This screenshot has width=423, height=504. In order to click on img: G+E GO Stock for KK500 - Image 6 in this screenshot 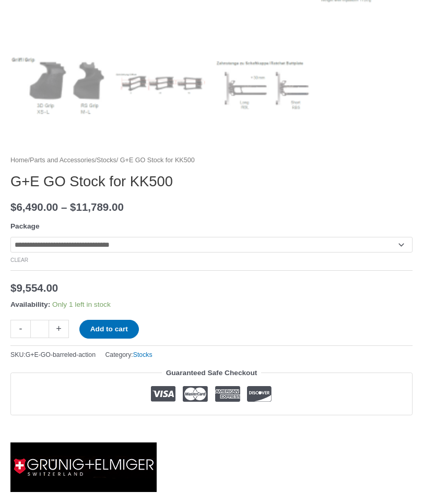, I will do `click(161, 85)`.